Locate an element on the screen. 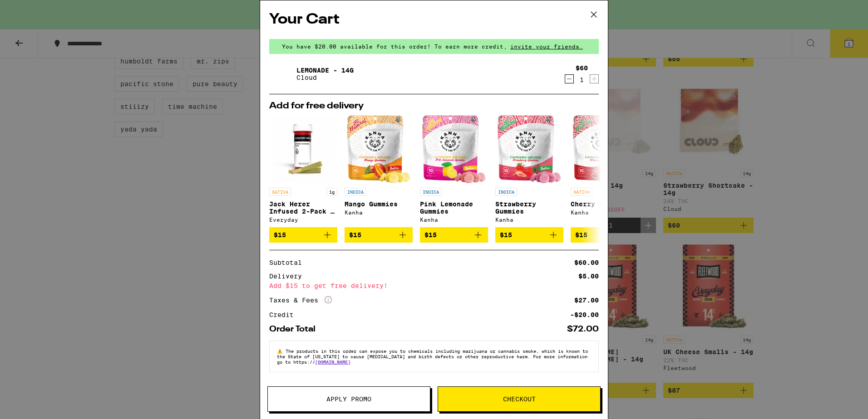  button: Increment is located at coordinates (594, 79).